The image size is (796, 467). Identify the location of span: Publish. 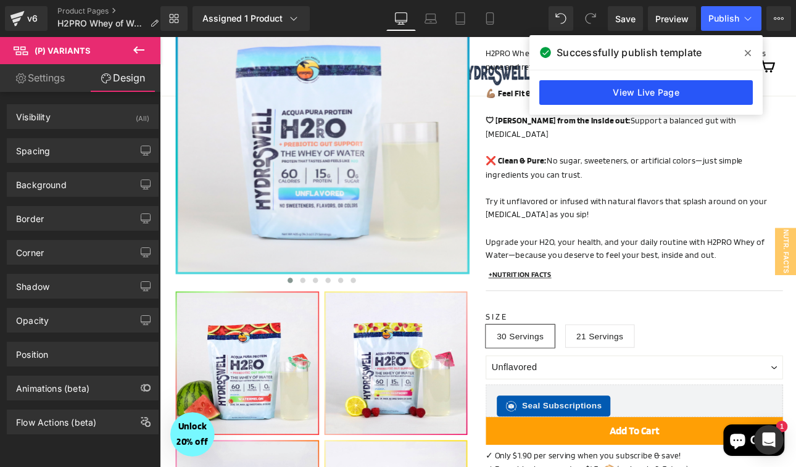
(724, 19).